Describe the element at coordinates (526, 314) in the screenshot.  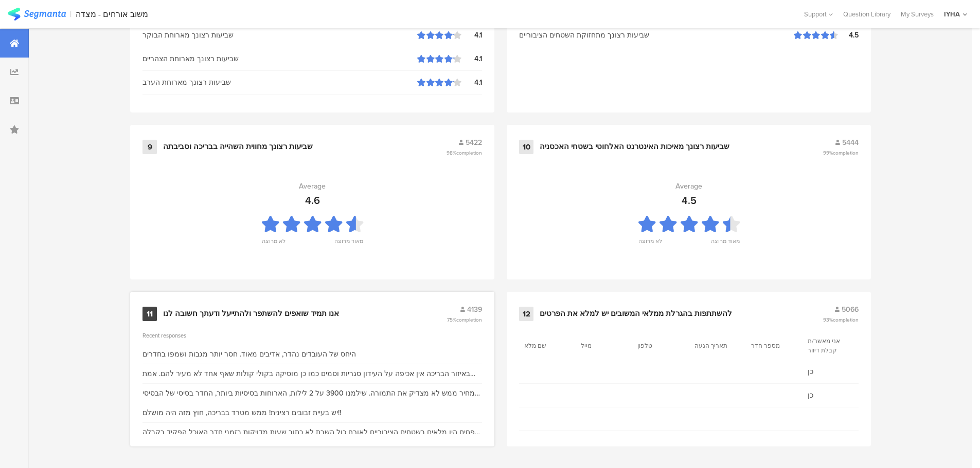
I see `div: 12` at that location.